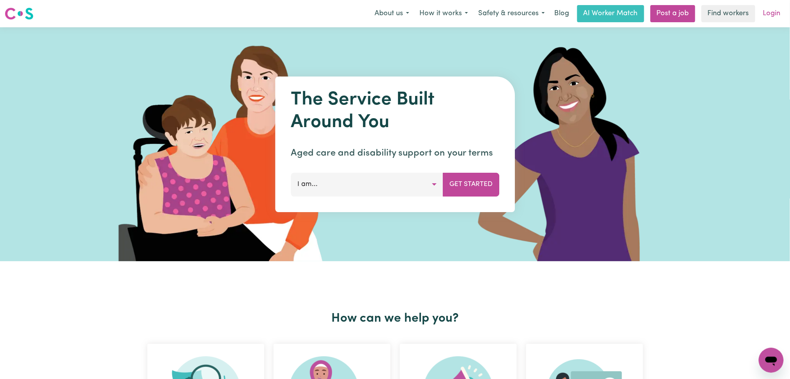 This screenshot has height=379, width=790. I want to click on a: Blog, so click(562, 14).